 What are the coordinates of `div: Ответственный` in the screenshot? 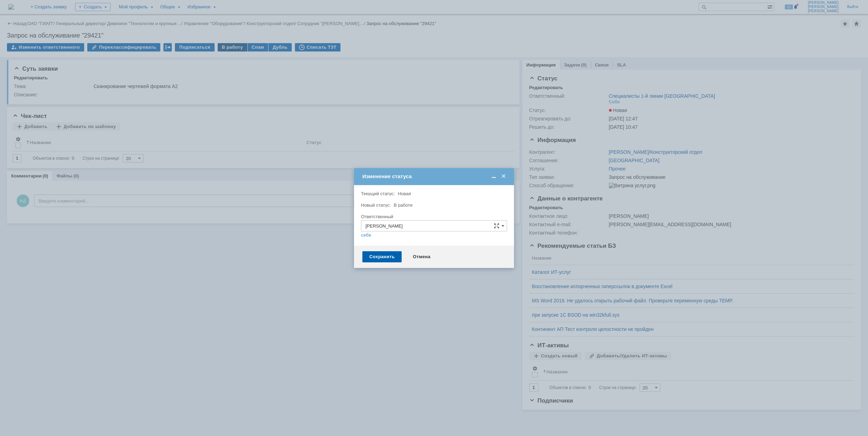 It's located at (433, 216).